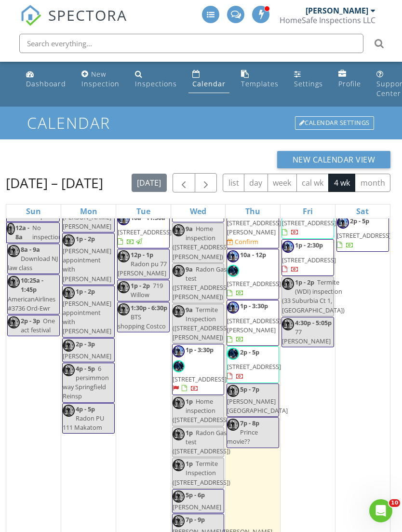  Describe the element at coordinates (363, 211) in the screenshot. I see `a: Saturday` at that location.